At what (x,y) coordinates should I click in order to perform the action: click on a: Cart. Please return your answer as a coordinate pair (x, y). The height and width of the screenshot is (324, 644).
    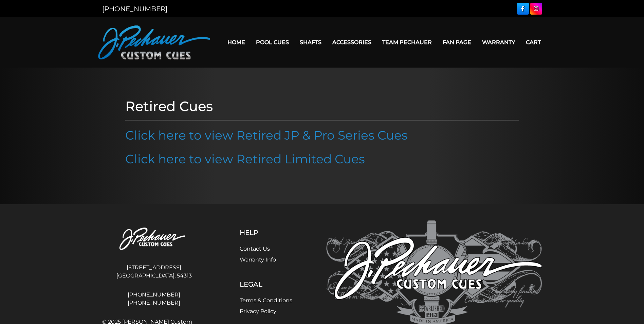
    Looking at the image, I should click on (533, 42).